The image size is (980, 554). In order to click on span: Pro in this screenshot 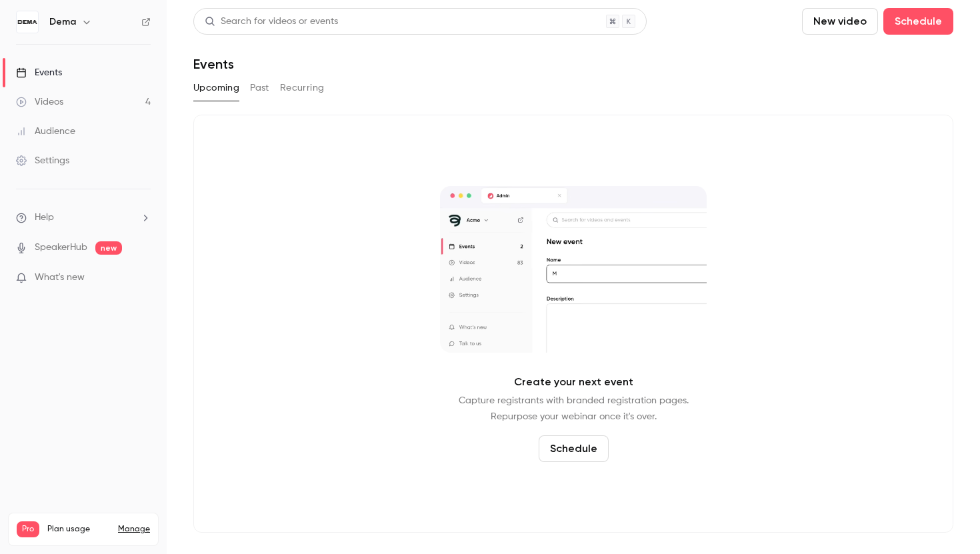, I will do `click(28, 529)`.